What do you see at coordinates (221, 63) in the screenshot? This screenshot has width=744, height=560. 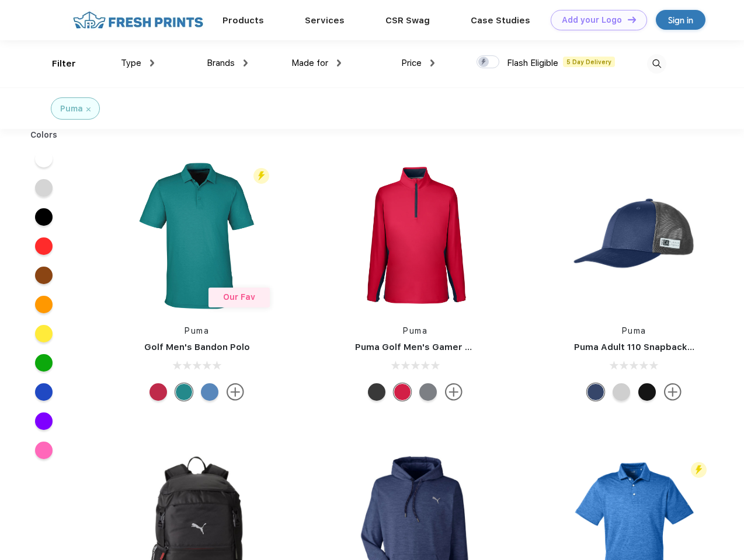 I see `span: Brands` at bounding box center [221, 63].